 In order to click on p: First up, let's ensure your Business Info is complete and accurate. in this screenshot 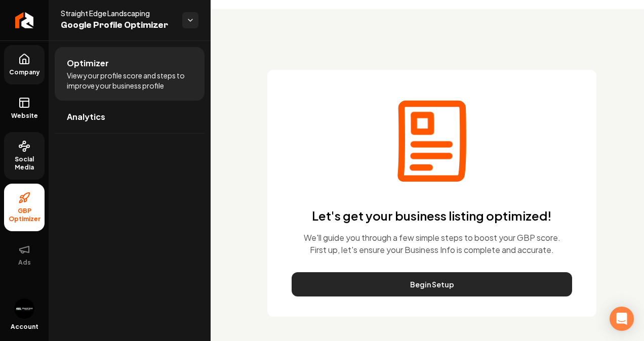, I will do `click(432, 250)`.